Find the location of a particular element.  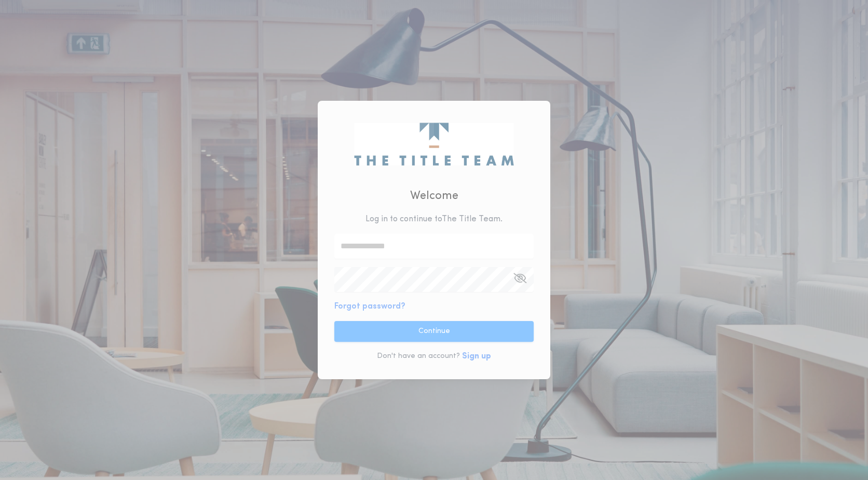

img: logo is located at coordinates (434, 144).